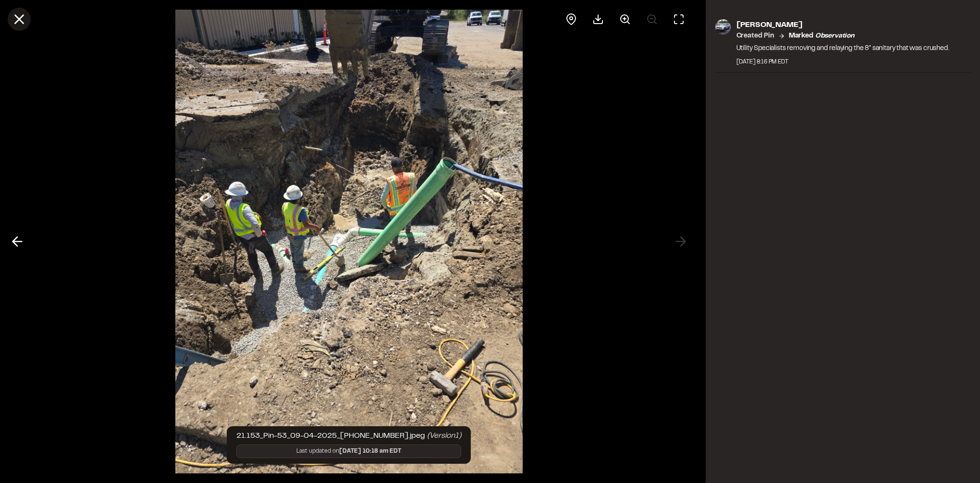 This screenshot has width=980, height=483. What do you see at coordinates (843, 49) in the screenshot?
I see `p: Utility Specialists removing and relaying the 8" sanitary that was crushed.` at bounding box center [843, 49].